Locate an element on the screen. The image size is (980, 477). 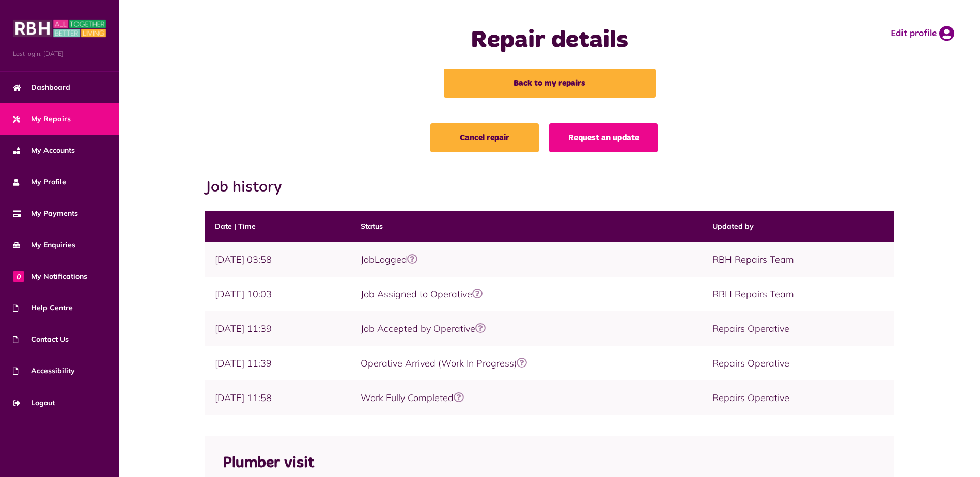
a: Back to my repairs is located at coordinates (549, 84).